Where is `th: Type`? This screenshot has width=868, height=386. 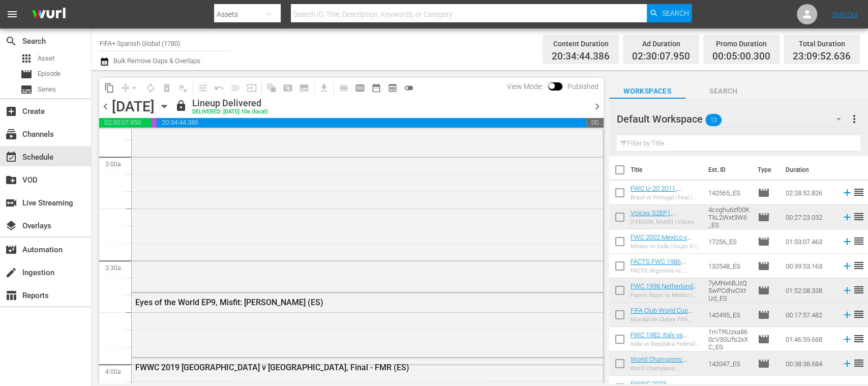
th: Type is located at coordinates (766, 170).